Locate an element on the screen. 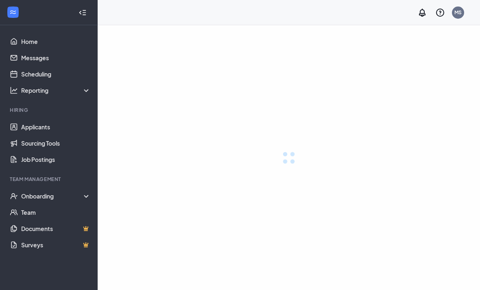  svg: Analysis is located at coordinates (14, 90).